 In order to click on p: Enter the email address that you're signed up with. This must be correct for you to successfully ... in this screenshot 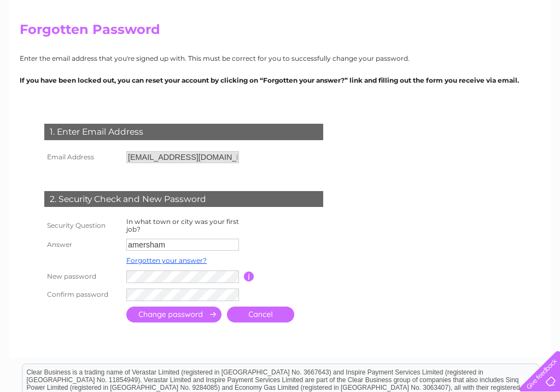, I will do `click(280, 58)`.